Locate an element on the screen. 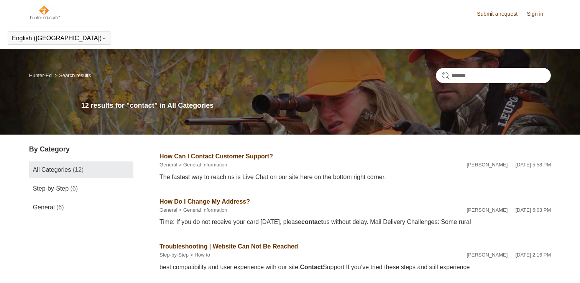  em: contact is located at coordinates (312, 222).